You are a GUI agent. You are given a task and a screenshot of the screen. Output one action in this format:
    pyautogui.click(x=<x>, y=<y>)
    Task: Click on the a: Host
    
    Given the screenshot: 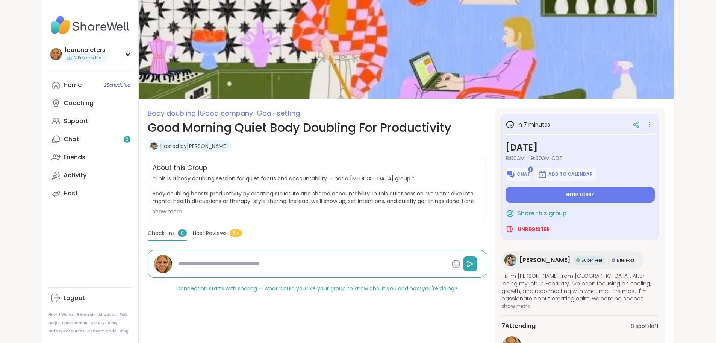 What is the action you would take?
    pyautogui.click(x=90, y=193)
    